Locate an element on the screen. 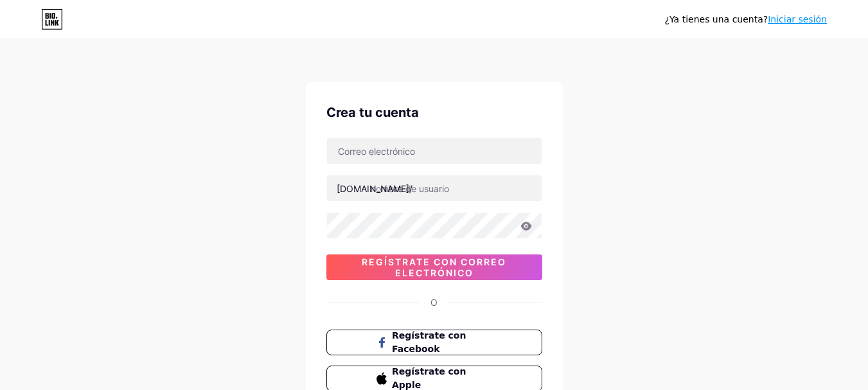 Image resolution: width=868 pixels, height=390 pixels. font: Regístrate con Facebook is located at coordinates (429, 342).